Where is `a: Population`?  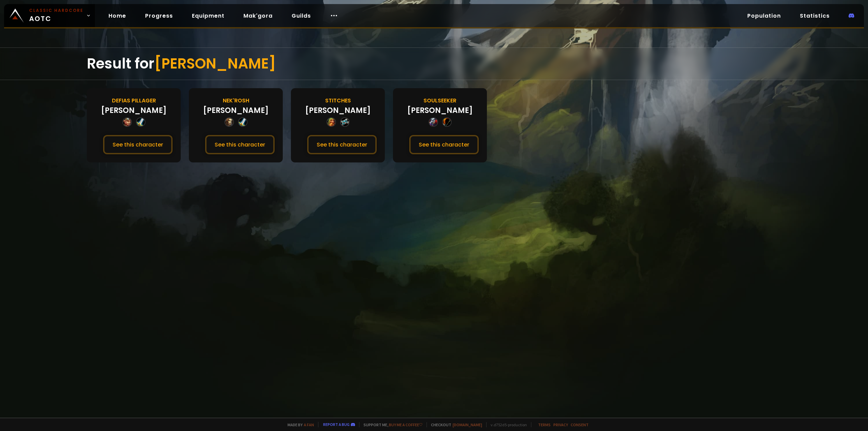
a: Population is located at coordinates (764, 15).